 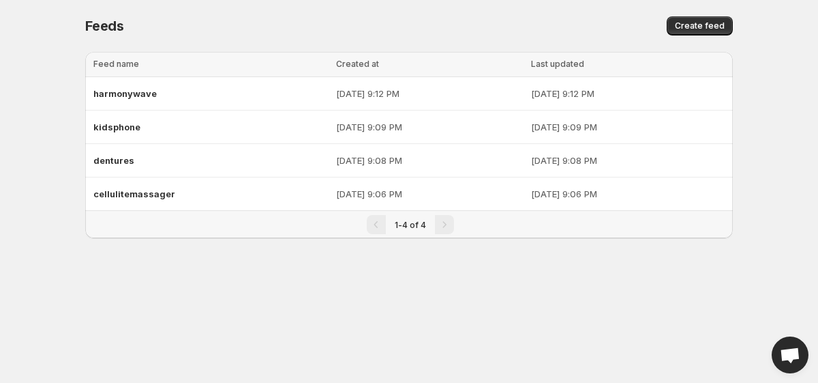 I want to click on span: Feeds, so click(x=104, y=26).